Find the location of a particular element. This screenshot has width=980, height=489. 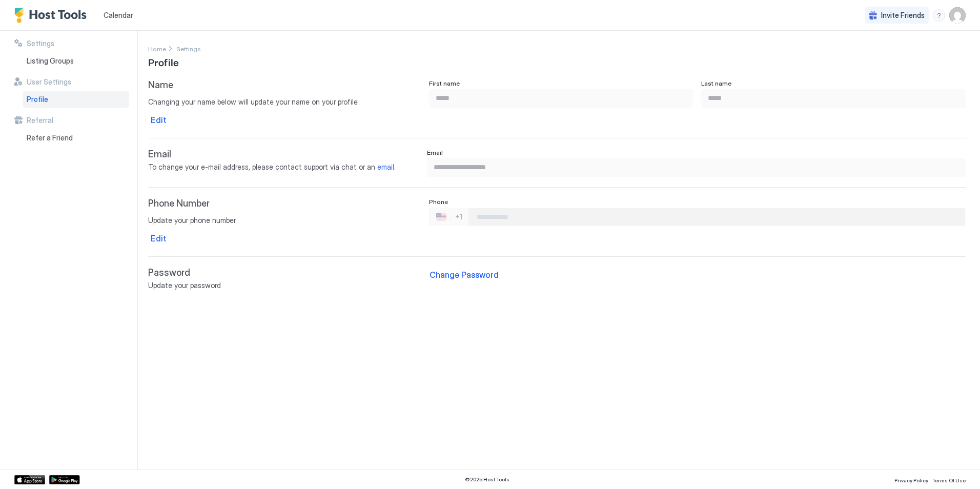

span: Calendar is located at coordinates (118, 15).